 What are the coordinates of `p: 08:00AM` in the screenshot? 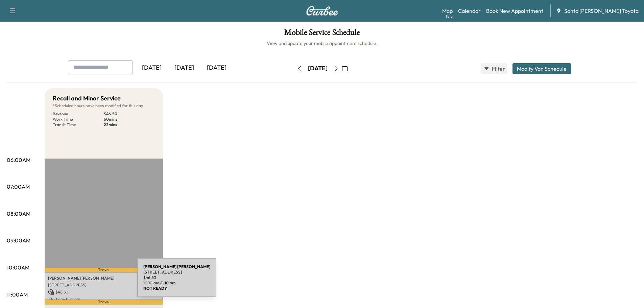 It's located at (18, 214).